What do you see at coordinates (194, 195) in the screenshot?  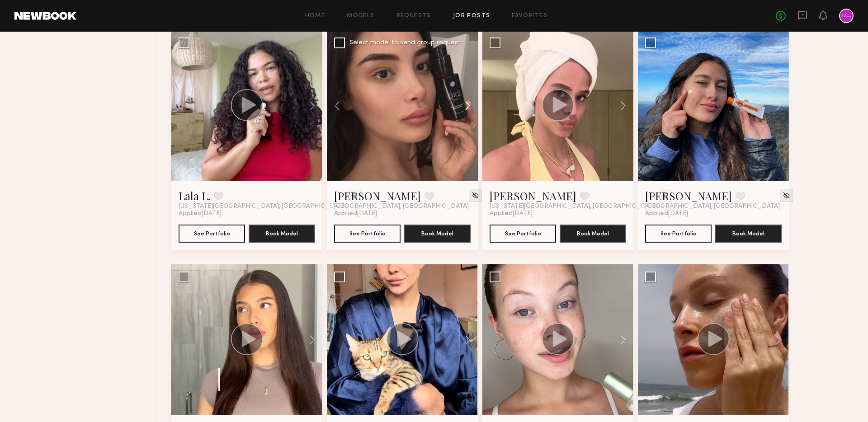 I see `a: Lala L.` at bounding box center [194, 195].